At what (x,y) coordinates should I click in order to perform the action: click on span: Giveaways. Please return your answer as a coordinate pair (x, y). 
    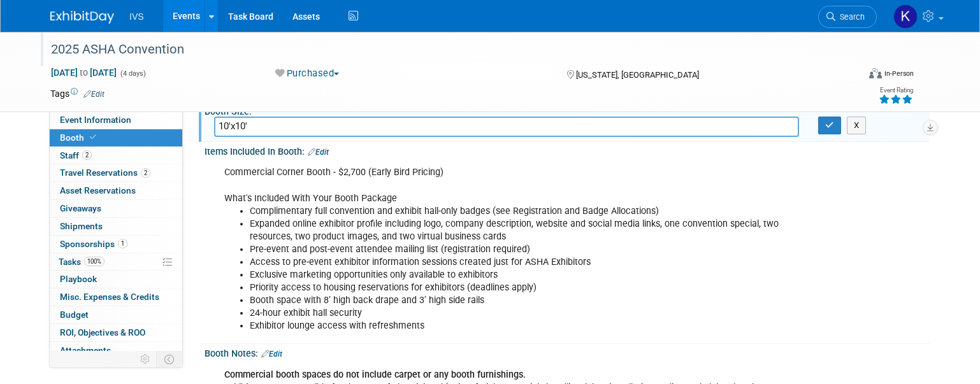
    Looking at the image, I should click on (80, 209).